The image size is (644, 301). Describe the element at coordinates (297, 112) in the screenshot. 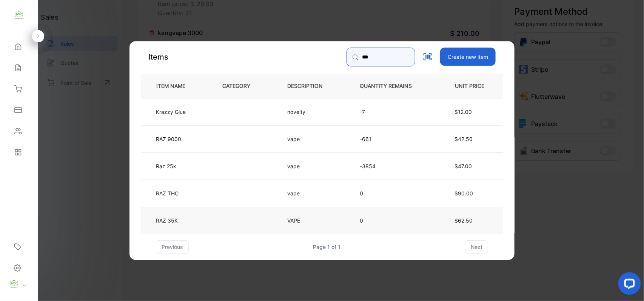

I see `p: novelty` at that location.